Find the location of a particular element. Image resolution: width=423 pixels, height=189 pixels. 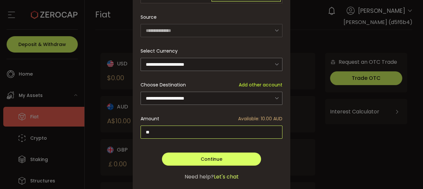

span: Source is located at coordinates (148, 17).